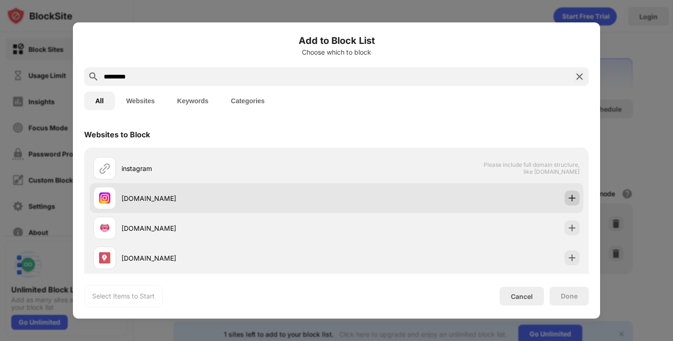 Image resolution: width=673 pixels, height=341 pixels. I want to click on div: Cancel, so click(521, 296).